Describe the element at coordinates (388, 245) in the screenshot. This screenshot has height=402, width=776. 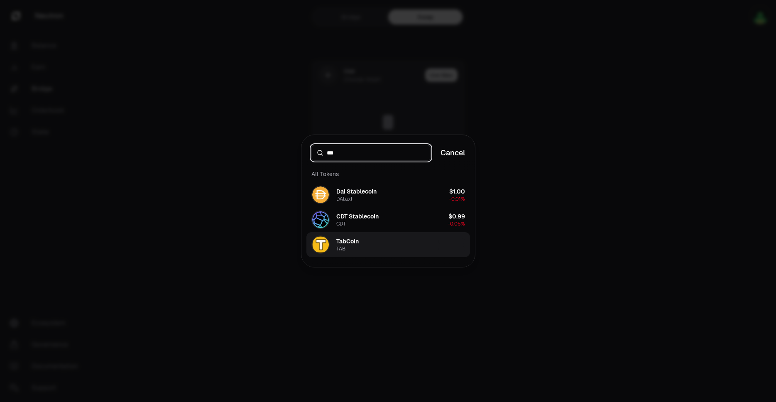
I see `button: TAB LogoTabCoinTAB` at that location.